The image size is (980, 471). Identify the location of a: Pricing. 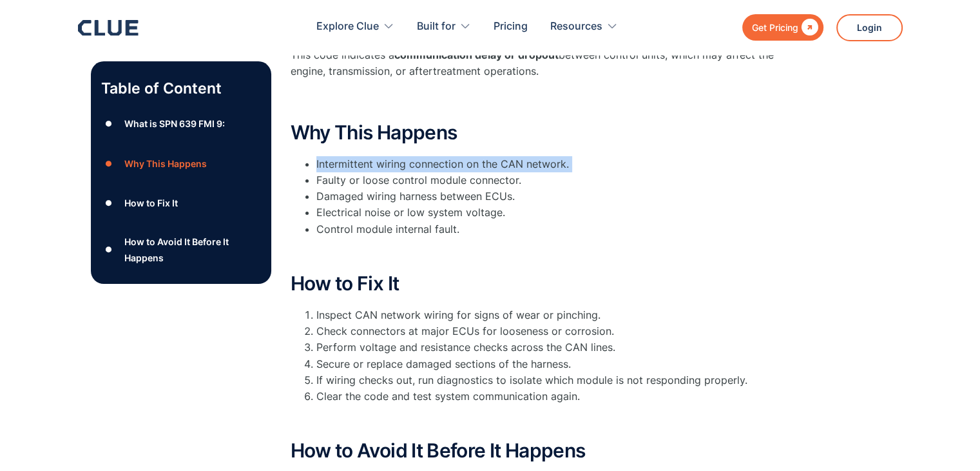
(510, 27).